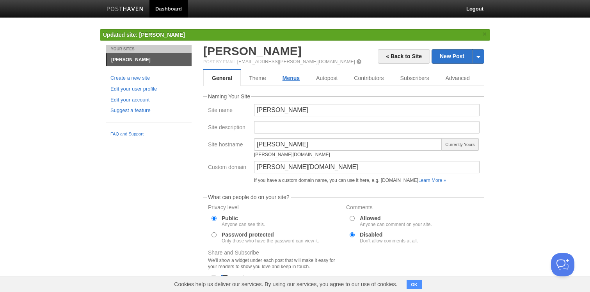  What do you see at coordinates (149, 78) in the screenshot?
I see `a: Create a new site` at bounding box center [149, 78].